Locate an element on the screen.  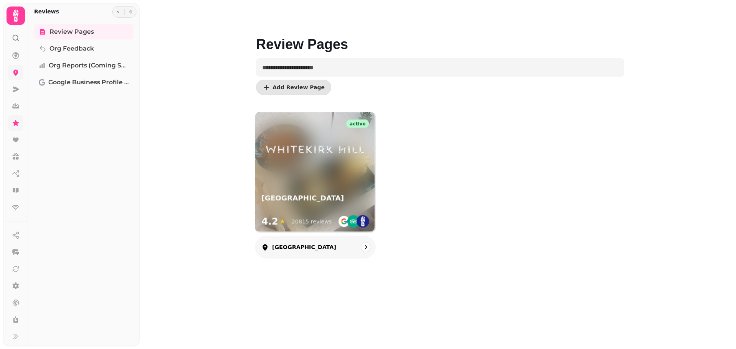
span: Review Pages is located at coordinates (72, 32).